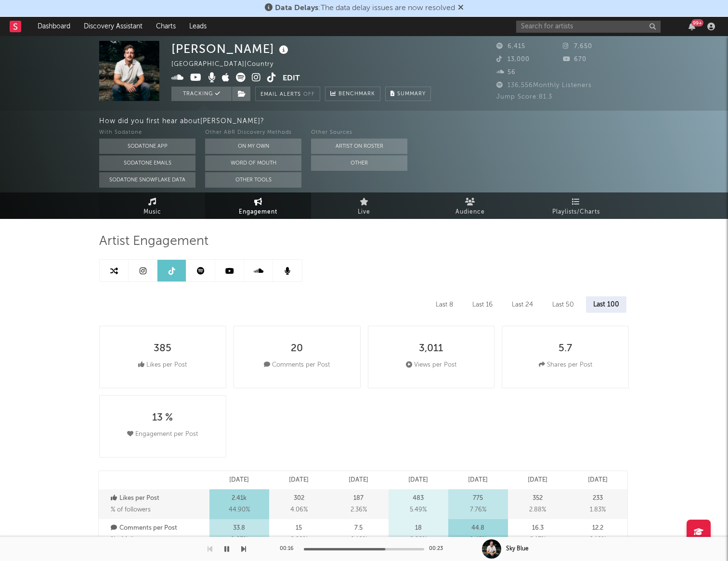 The height and width of the screenshot is (561, 728). Describe the element at coordinates (309, 94) in the screenshot. I see `em: Off` at that location.